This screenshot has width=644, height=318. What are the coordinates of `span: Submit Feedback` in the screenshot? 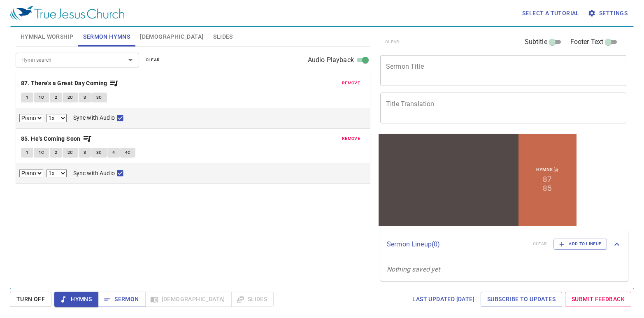 It's located at (598, 299).